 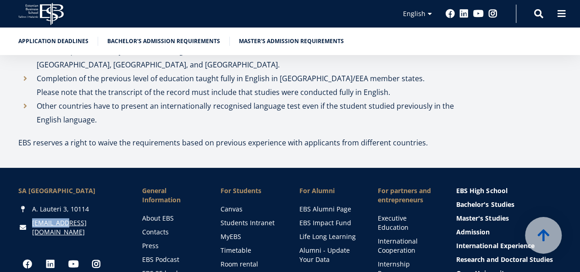 I want to click on a: Executive Education, so click(x=407, y=223).